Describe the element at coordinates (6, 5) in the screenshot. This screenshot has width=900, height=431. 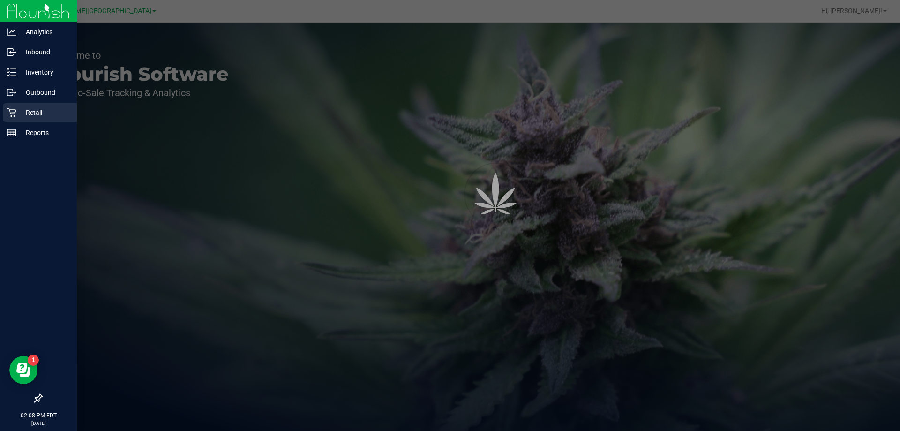
I see `span: 1` at that location.